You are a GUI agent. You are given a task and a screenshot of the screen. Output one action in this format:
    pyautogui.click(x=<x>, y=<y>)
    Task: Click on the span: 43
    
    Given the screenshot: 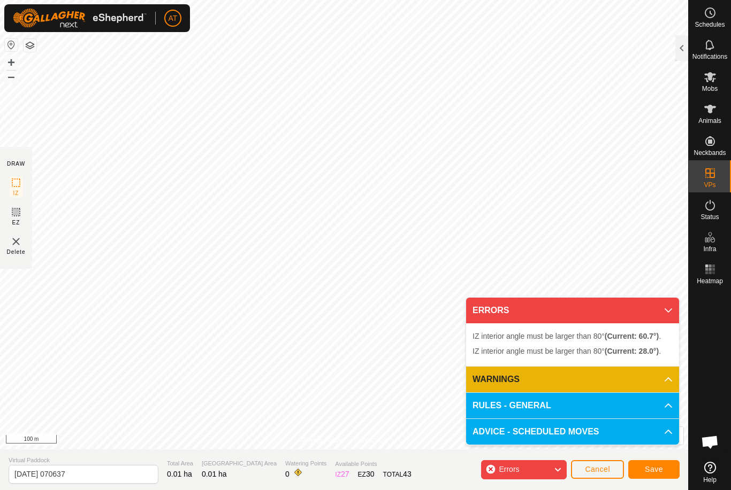 What is the action you would take?
    pyautogui.click(x=407, y=474)
    